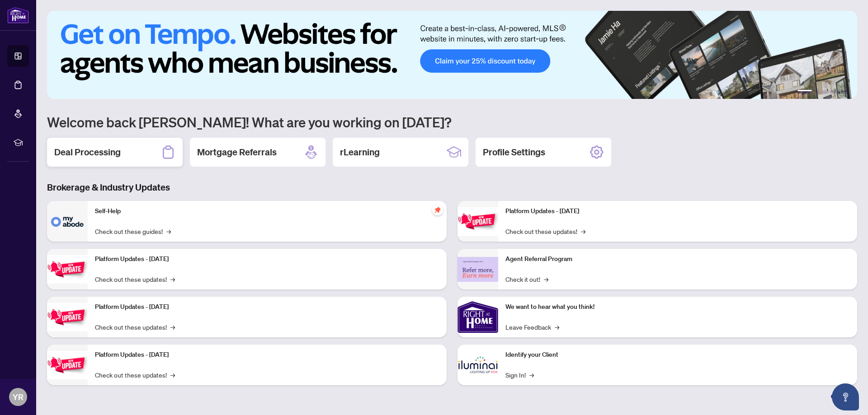  What do you see at coordinates (847, 92) in the screenshot?
I see `button: 6` at bounding box center [847, 92].